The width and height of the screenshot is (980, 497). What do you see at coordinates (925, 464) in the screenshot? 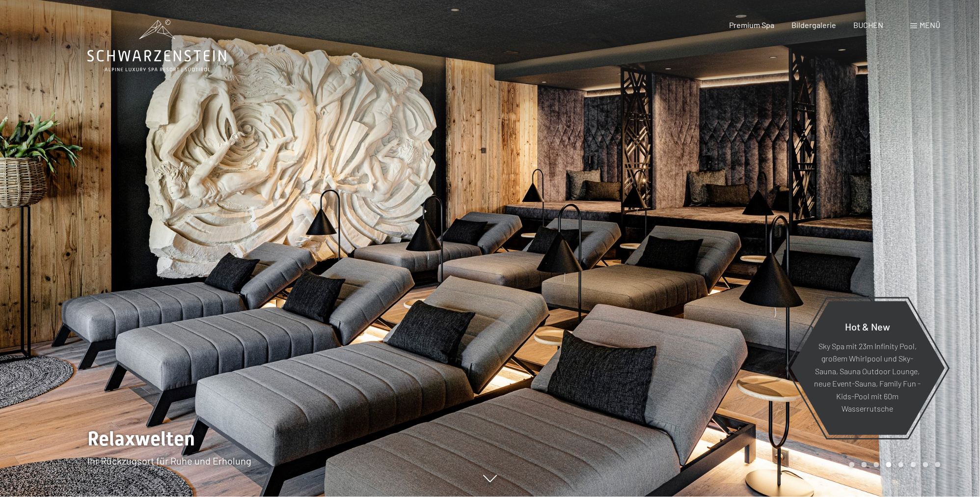
I see `div: Carousel Page 7` at bounding box center [925, 464].